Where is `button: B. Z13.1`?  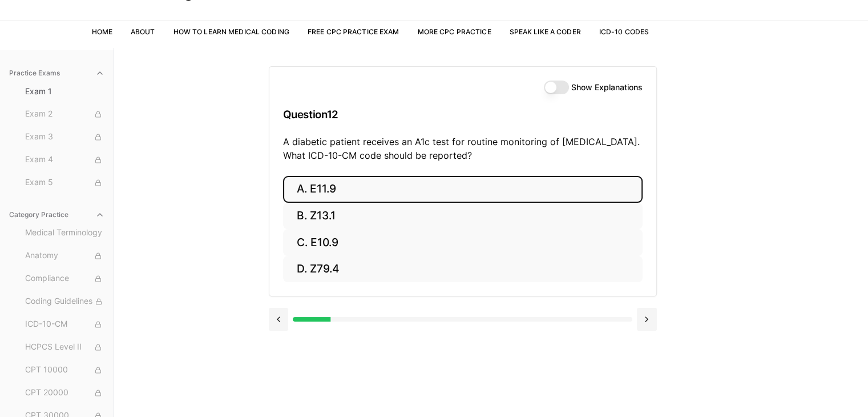 button: B. Z13.1 is located at coordinates (463, 216).